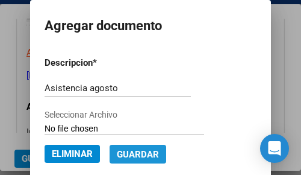 The height and width of the screenshot is (175, 301). I want to click on h2: Agregar documento, so click(151, 26).